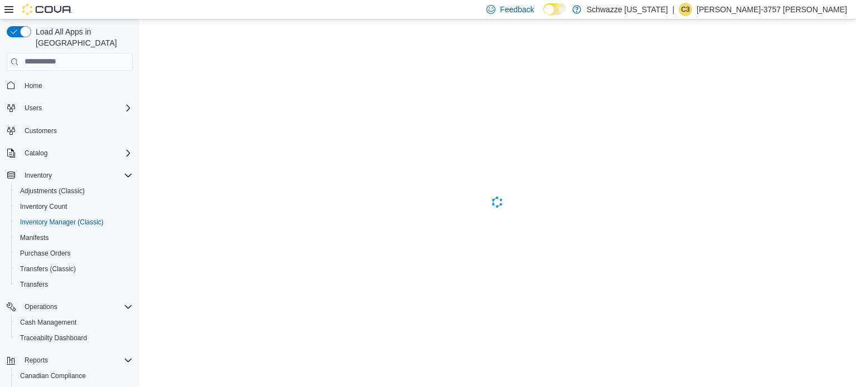 The image size is (856, 387). I want to click on a: Purchase Orders, so click(45, 253).